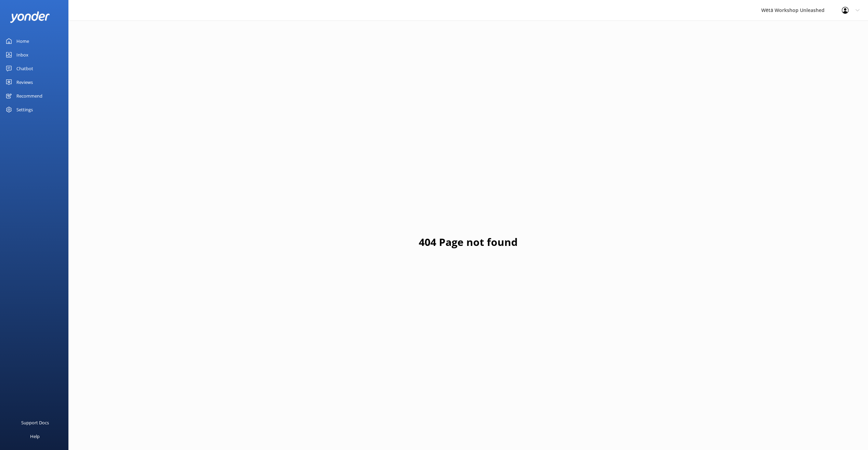  I want to click on div: Settings, so click(25, 110).